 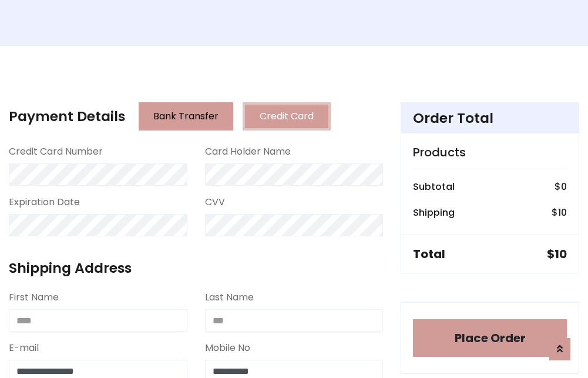 I want to click on h5: Total, so click(x=429, y=254).